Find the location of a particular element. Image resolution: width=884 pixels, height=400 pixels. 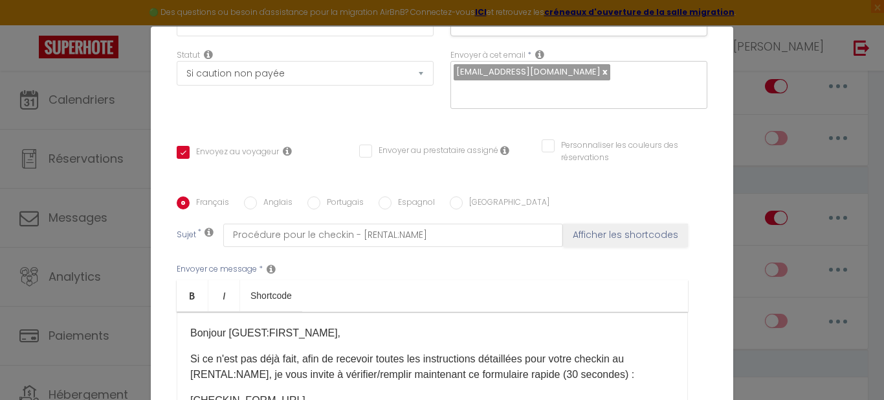

label: Anglais is located at coordinates (275, 203).